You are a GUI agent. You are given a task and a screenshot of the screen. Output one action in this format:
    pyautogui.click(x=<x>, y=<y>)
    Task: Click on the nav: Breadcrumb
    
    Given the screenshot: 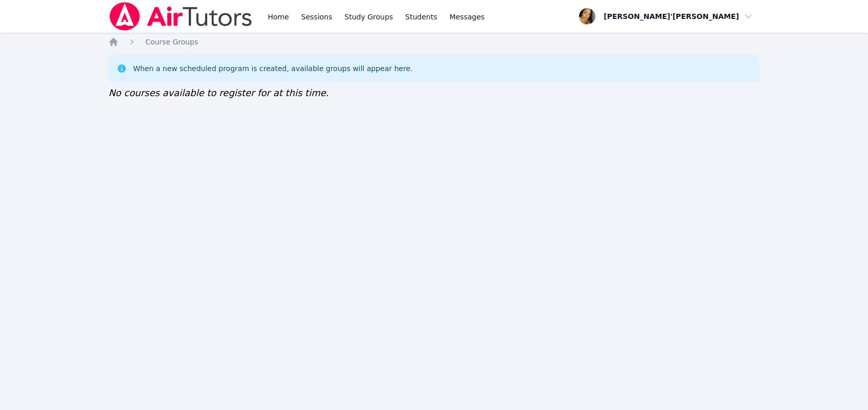 What is the action you would take?
    pyautogui.click(x=434, y=42)
    